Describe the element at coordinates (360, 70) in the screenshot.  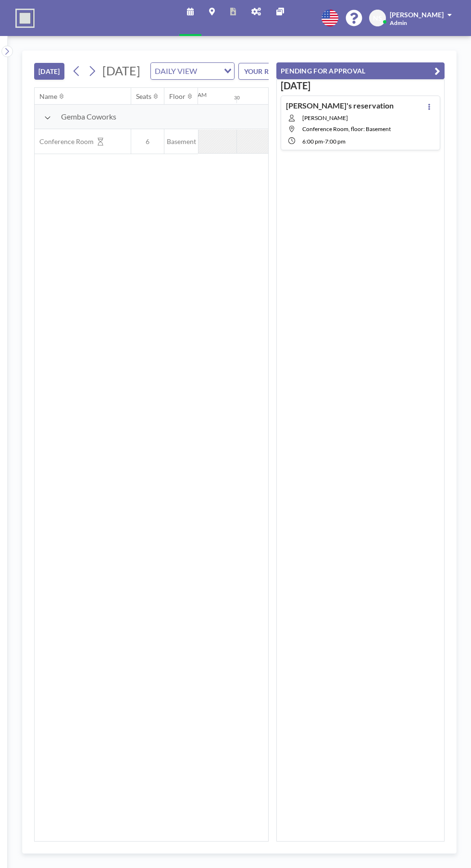
I see `button: PENDING FOR APPROVAL` at that location.